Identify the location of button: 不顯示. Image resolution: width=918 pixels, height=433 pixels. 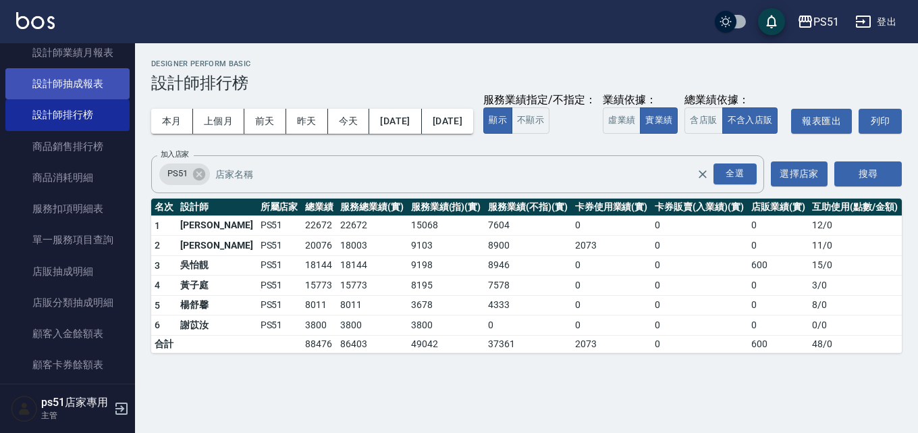
(530, 120).